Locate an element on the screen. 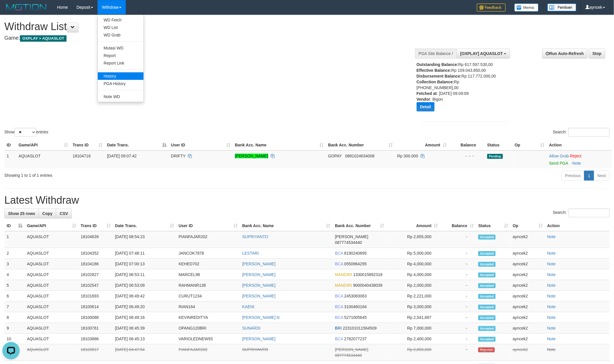 Image resolution: width=614 pixels, height=364 pixels. span: 18104716 is located at coordinates (81, 156).